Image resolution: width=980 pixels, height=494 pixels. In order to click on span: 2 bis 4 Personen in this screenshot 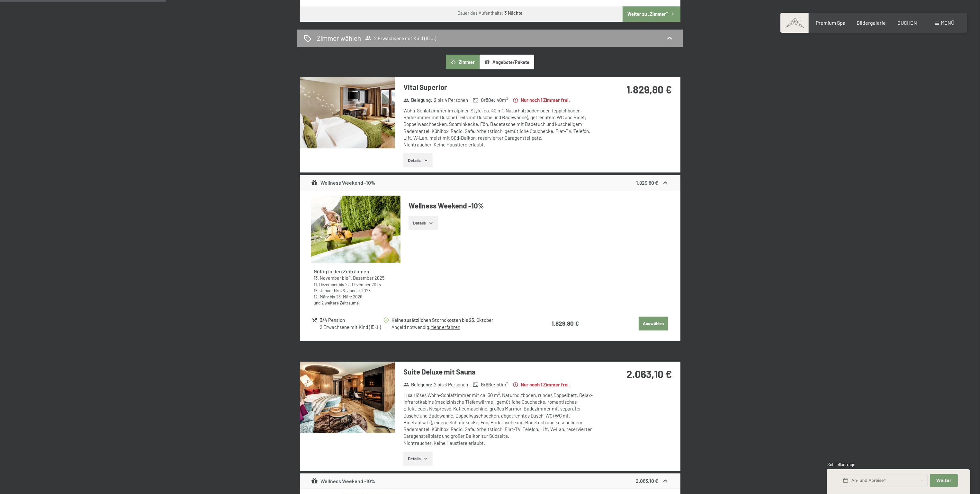, I will do `click(451, 100)`.